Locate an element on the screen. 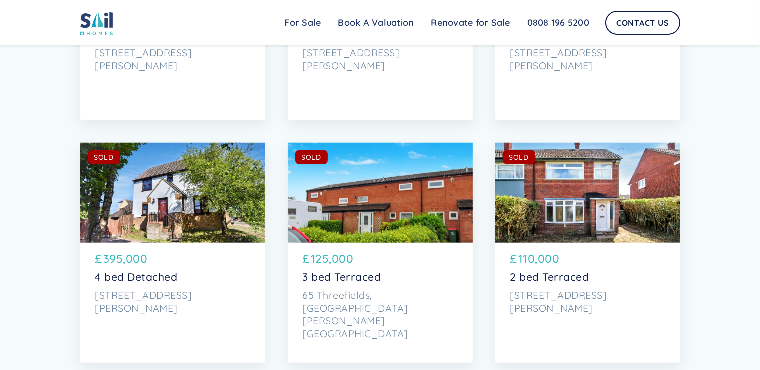  p: 3 bed Terraced is located at coordinates (380, 277).